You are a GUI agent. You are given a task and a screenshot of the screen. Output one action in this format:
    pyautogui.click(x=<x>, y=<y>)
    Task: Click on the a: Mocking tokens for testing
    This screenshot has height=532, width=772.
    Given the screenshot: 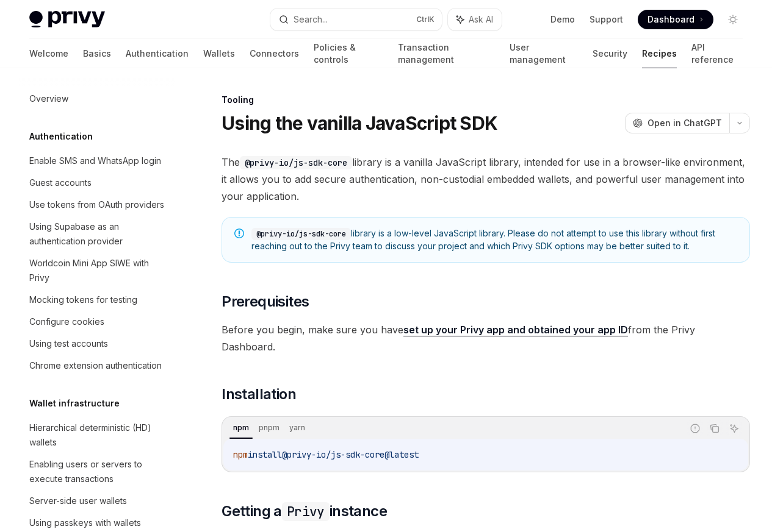 What is the action you would take?
    pyautogui.click(x=98, y=300)
    